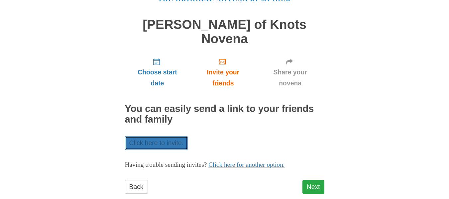 Image resolution: width=449 pixels, height=199 pixels. I want to click on span: Share your novena, so click(290, 78).